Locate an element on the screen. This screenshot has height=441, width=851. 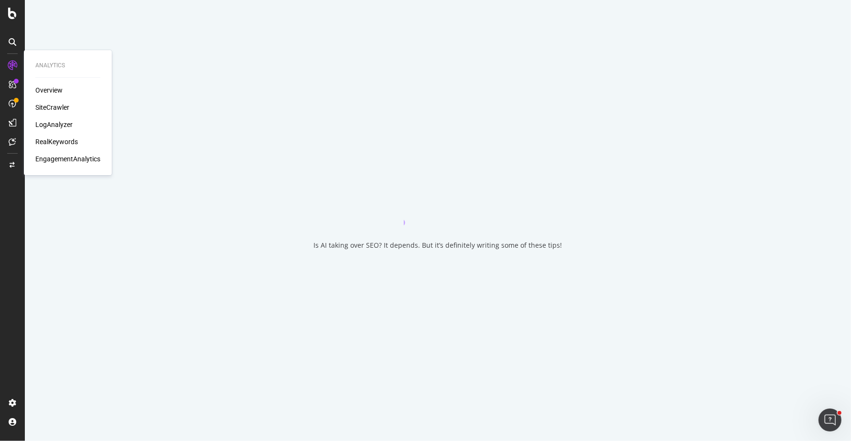
div: EngagementAnalytics is located at coordinates (68, 159).